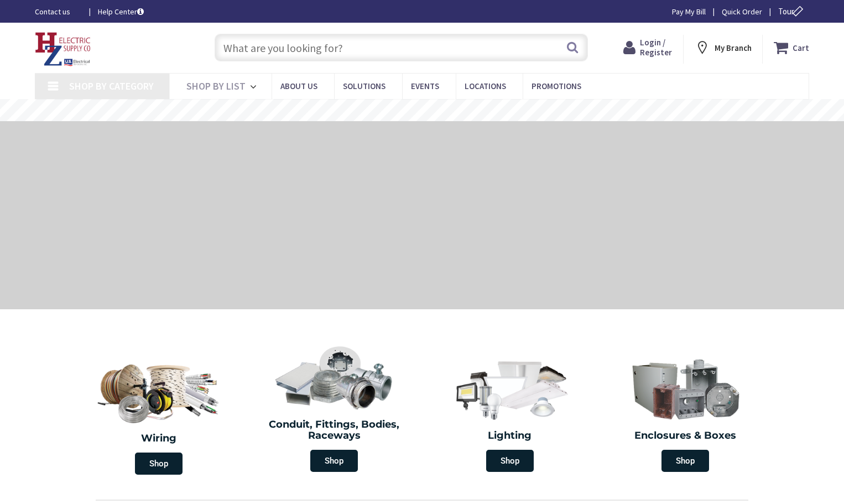  I want to click on a: Cart, so click(791, 48).